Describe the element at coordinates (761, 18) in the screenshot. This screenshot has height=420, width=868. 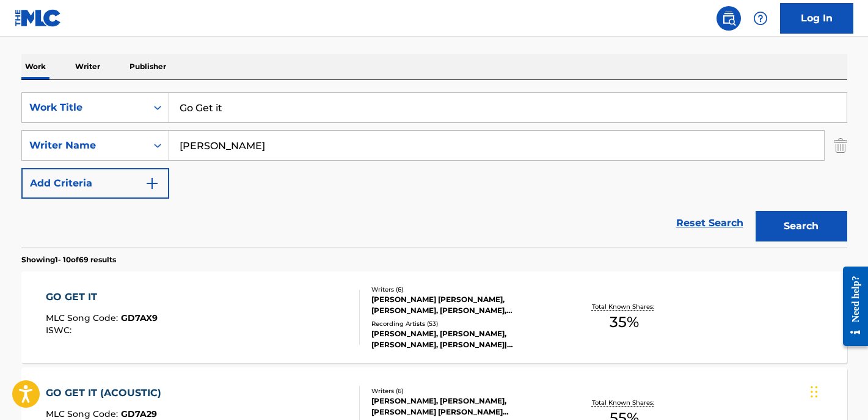
I see `div: Help` at that location.